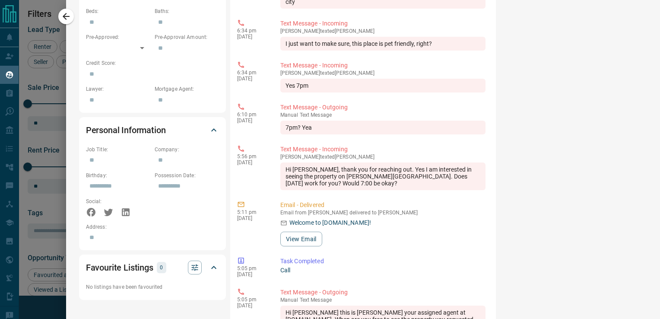 The image size is (660, 319). Describe the element at coordinates (301, 239) in the screenshot. I see `button: View Email` at that location.